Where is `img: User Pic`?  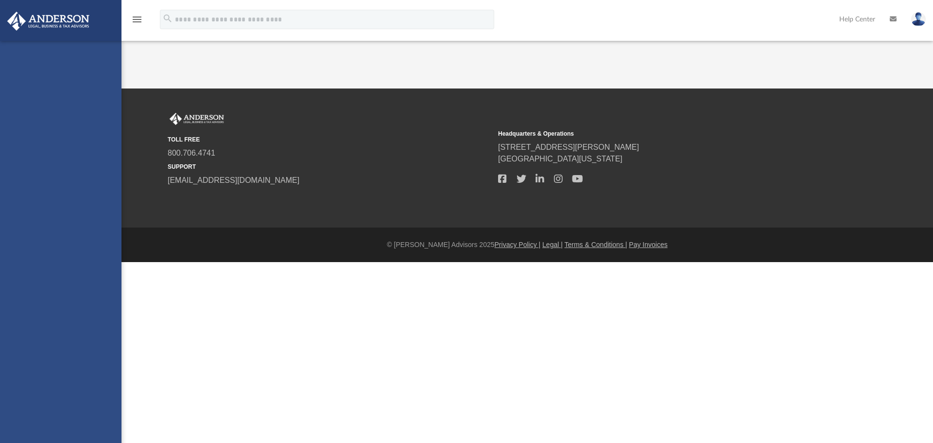 img: User Pic is located at coordinates (918, 19).